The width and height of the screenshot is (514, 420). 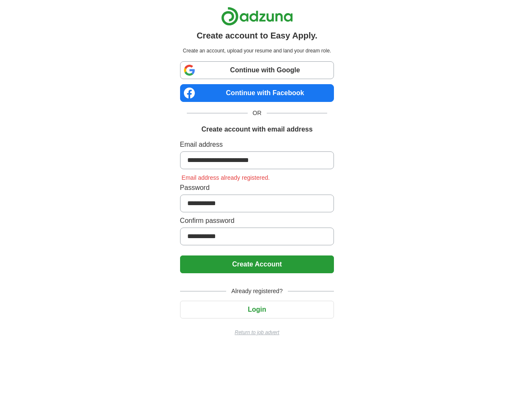 I want to click on label: Confirm password, so click(x=257, y=221).